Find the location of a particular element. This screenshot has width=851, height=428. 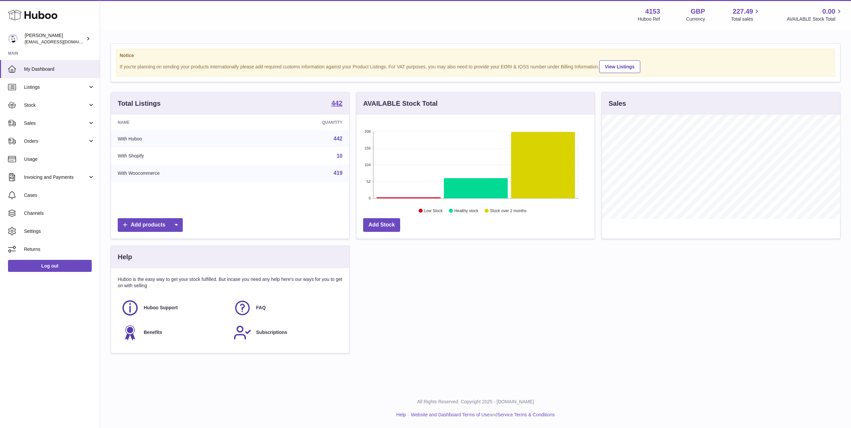

text: 104 is located at coordinates (367, 165).